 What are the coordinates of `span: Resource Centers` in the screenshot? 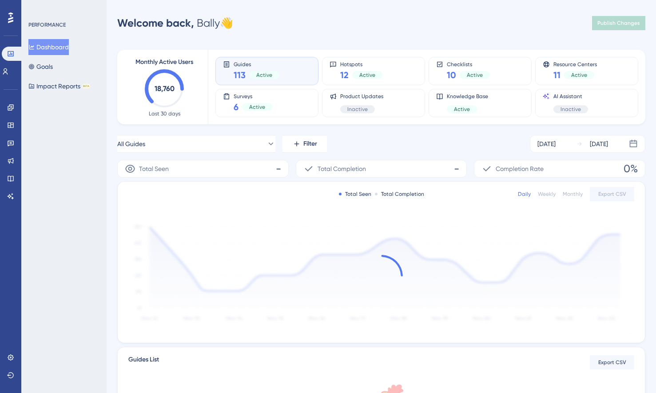 It's located at (575, 64).